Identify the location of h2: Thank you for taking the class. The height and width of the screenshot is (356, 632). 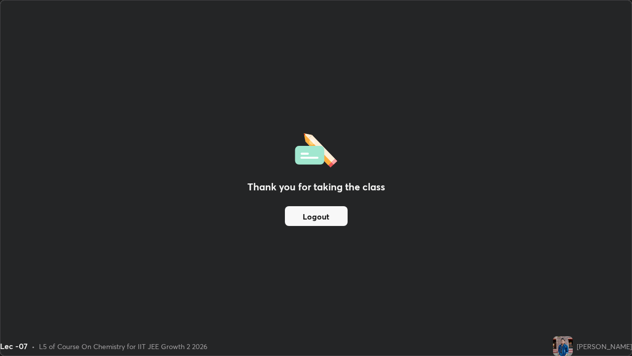
(316, 187).